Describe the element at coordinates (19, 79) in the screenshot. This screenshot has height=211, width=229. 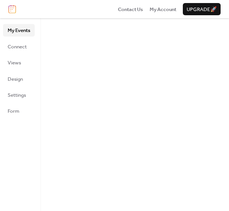
I see `a: Design` at that location.